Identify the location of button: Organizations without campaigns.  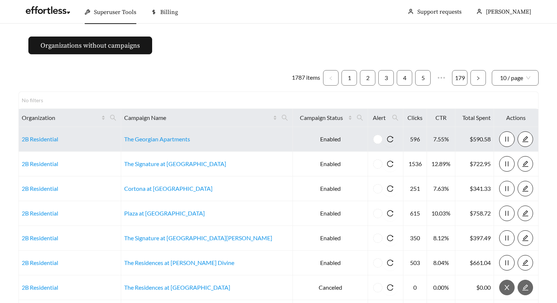
(90, 45).